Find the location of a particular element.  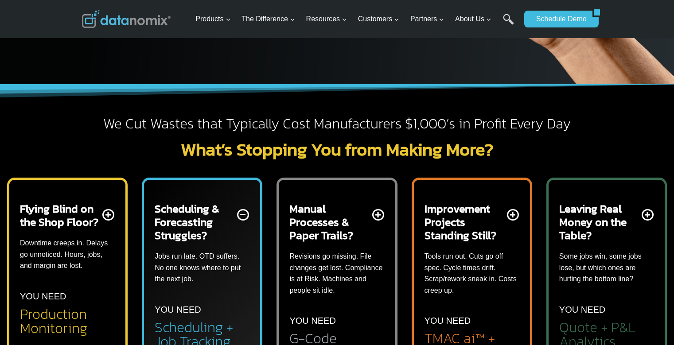

a: Terms is located at coordinates (106, 201).